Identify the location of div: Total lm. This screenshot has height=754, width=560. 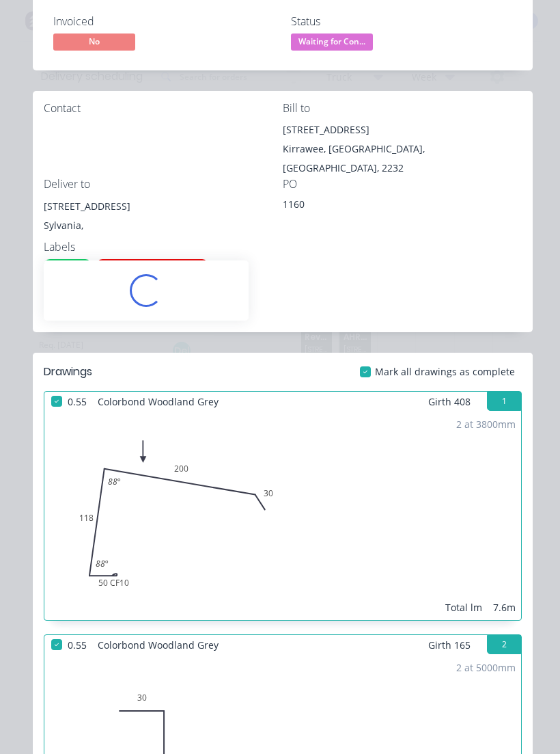
(464, 607).